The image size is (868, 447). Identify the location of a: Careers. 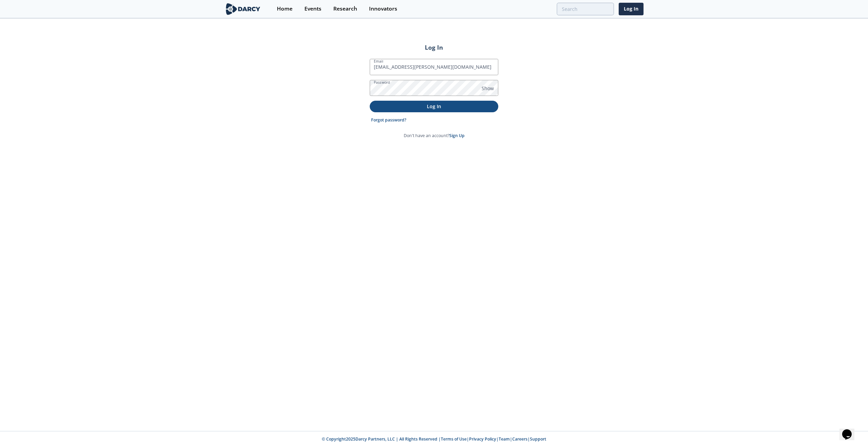
(520, 438).